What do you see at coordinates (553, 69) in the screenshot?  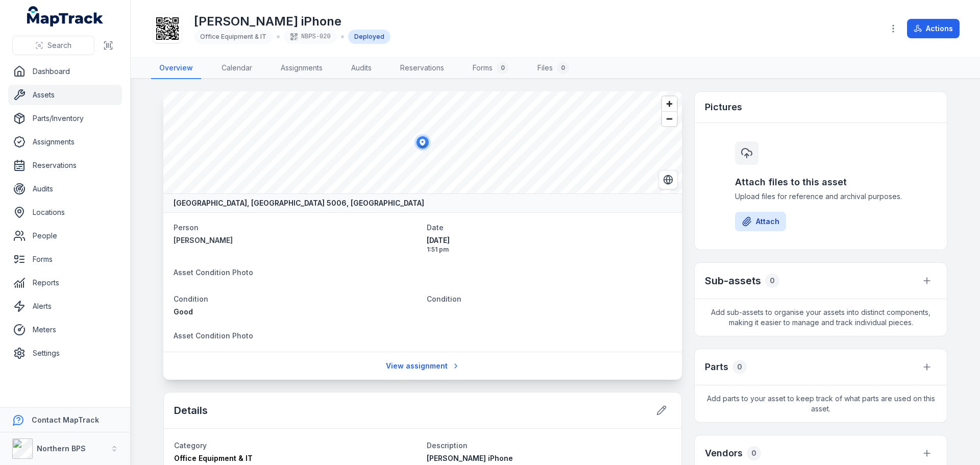 I see `a: Files0` at bounding box center [553, 69].